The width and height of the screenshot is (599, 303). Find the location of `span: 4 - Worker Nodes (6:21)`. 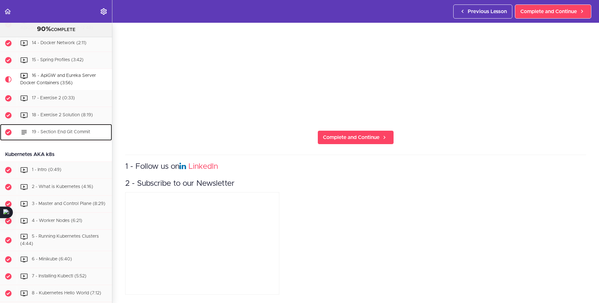

span: 4 - Worker Nodes (6:21) is located at coordinates (57, 221).